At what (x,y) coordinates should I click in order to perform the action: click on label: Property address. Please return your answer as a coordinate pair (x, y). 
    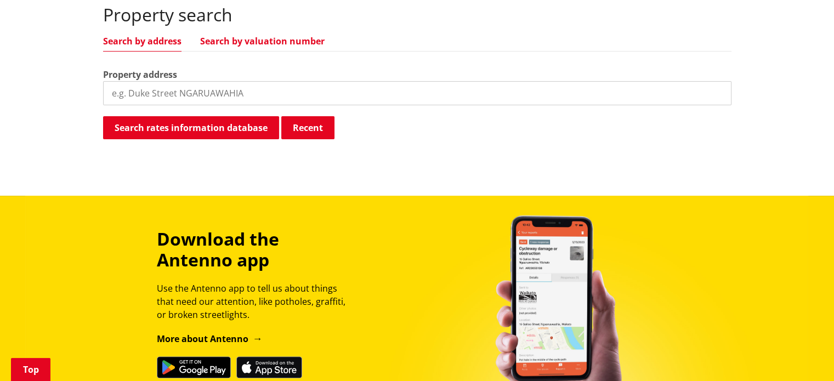
    Looking at the image, I should click on (140, 75).